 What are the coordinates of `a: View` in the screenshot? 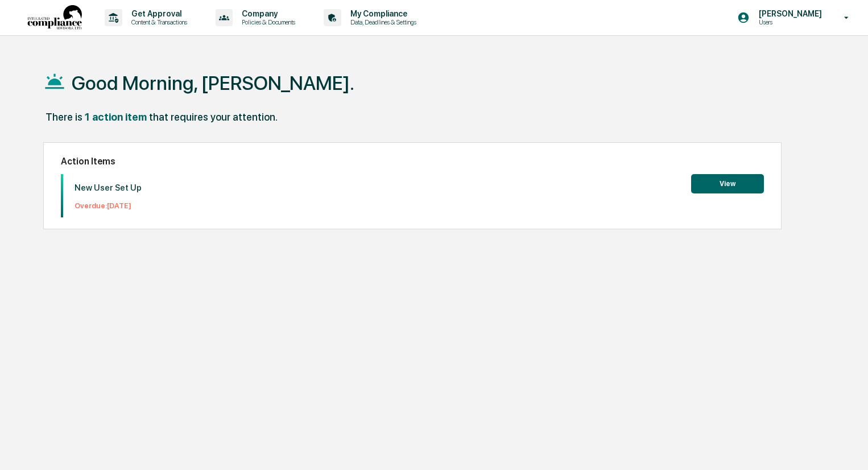 It's located at (728, 183).